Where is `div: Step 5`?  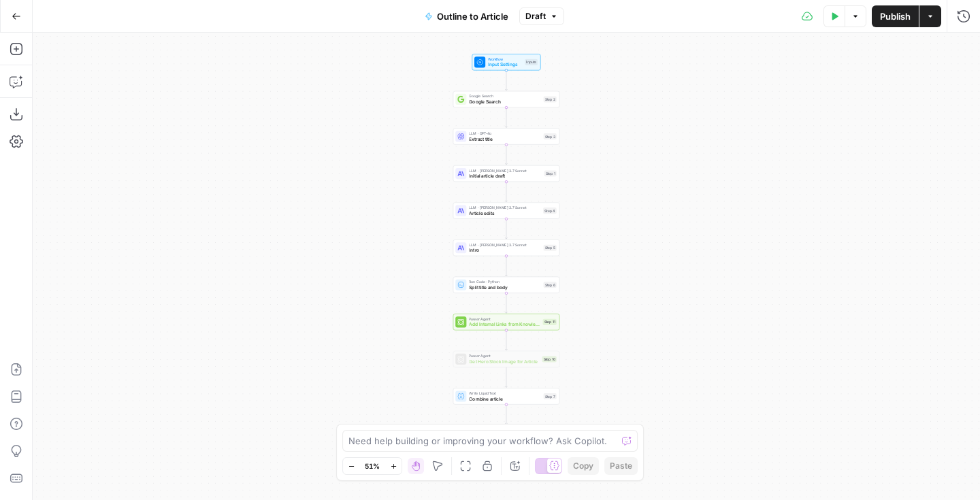 div: Step 5 is located at coordinates (550, 248).